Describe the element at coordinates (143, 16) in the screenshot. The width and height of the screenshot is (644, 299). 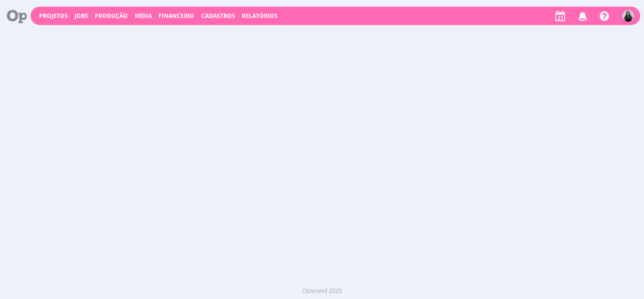
I see `a: Mídia` at that location.